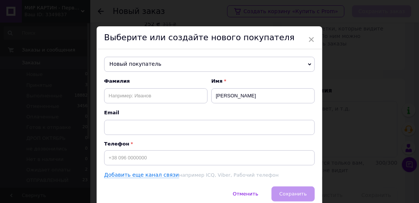 This screenshot has width=419, height=203. Describe the element at coordinates (263, 81) in the screenshot. I see `span: Имя` at that location.